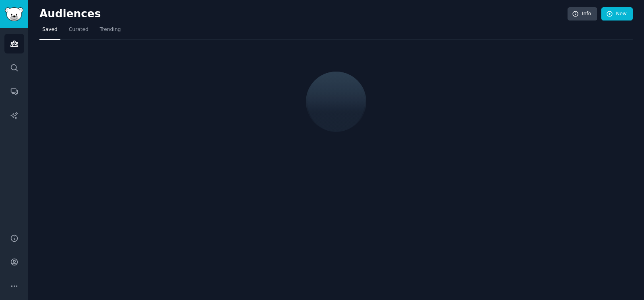 The image size is (644, 300). Describe the element at coordinates (111, 30) in the screenshot. I see `span: Trending` at that location.